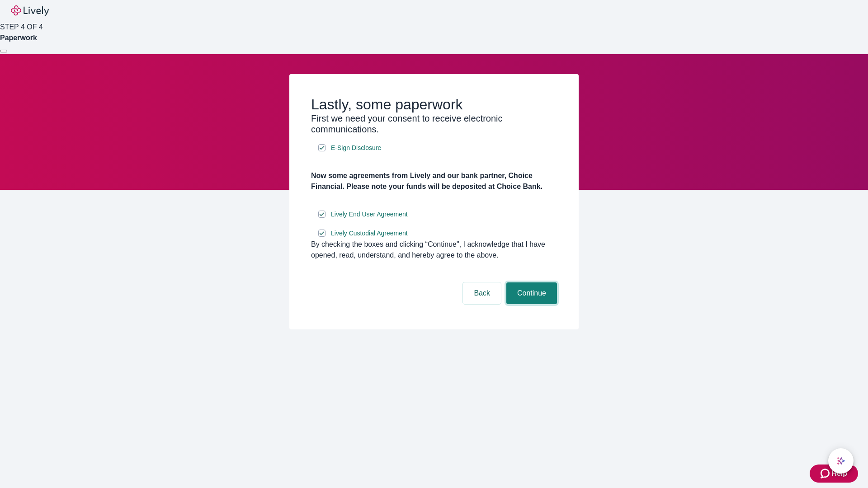 The width and height of the screenshot is (868, 488). What do you see at coordinates (826, 474) in the screenshot?
I see `svg: Zendesk support icon` at bounding box center [826, 474].